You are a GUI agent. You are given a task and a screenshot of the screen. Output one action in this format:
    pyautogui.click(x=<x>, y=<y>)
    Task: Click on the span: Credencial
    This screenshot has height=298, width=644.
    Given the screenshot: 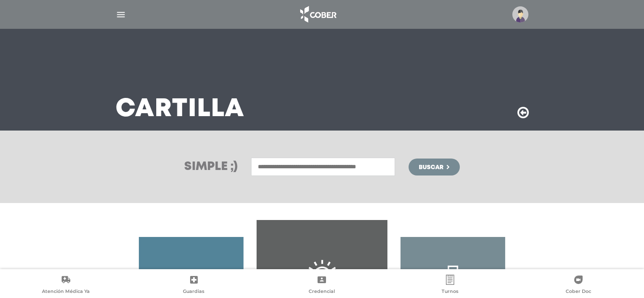 What is the action you would take?
    pyautogui.click(x=322, y=292)
    